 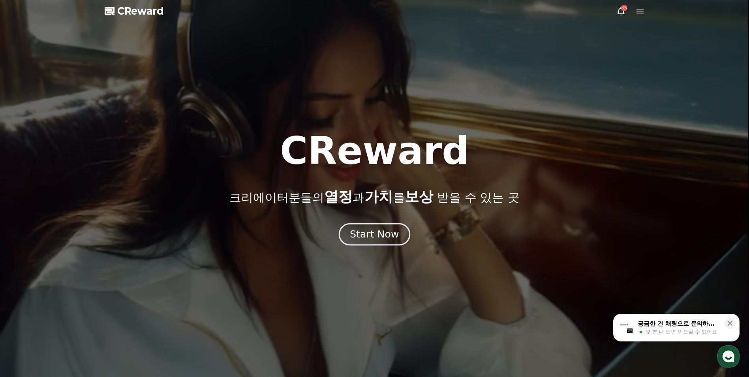 What do you see at coordinates (141, 11) in the screenshot?
I see `span: CReward` at bounding box center [141, 11].